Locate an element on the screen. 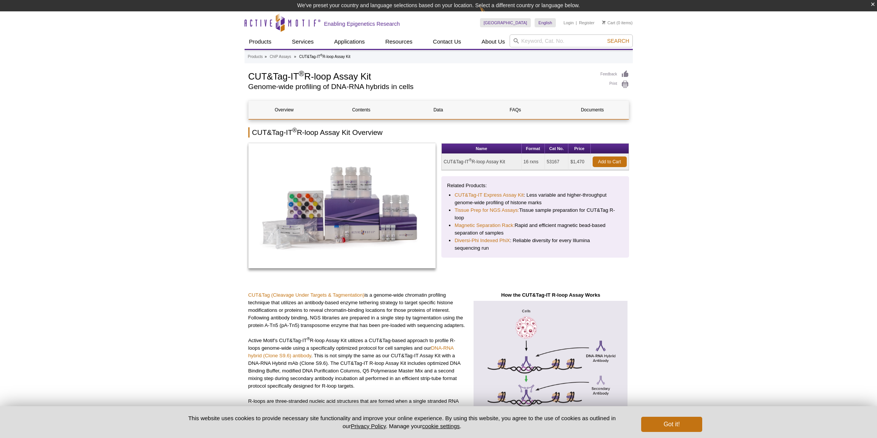  a: Magnetic Separation Rack: is located at coordinates (485, 226).